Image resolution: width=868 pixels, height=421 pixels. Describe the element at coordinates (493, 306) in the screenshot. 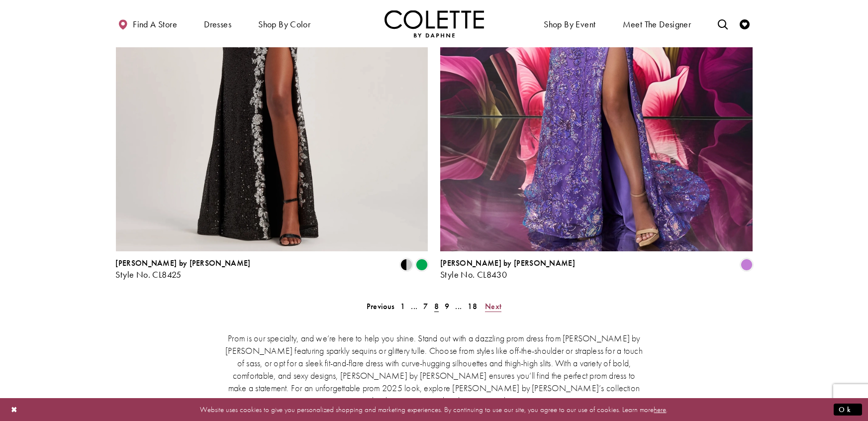

I see `a: Next Page` at that location.